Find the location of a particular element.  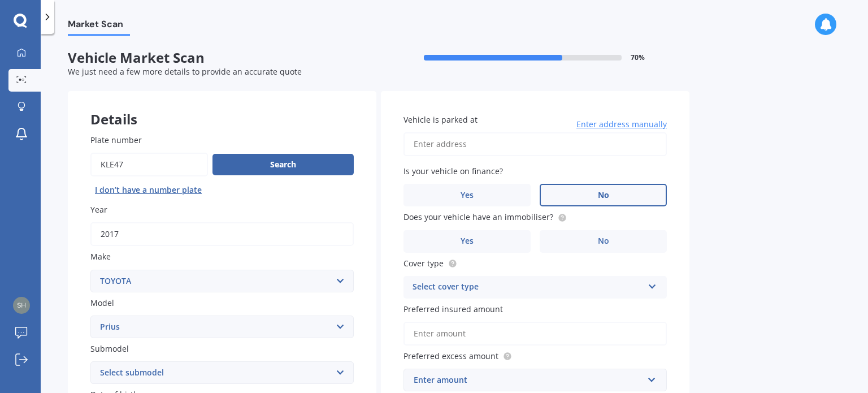

span: Does your vehicle have an immobiliser? is located at coordinates (478, 217).